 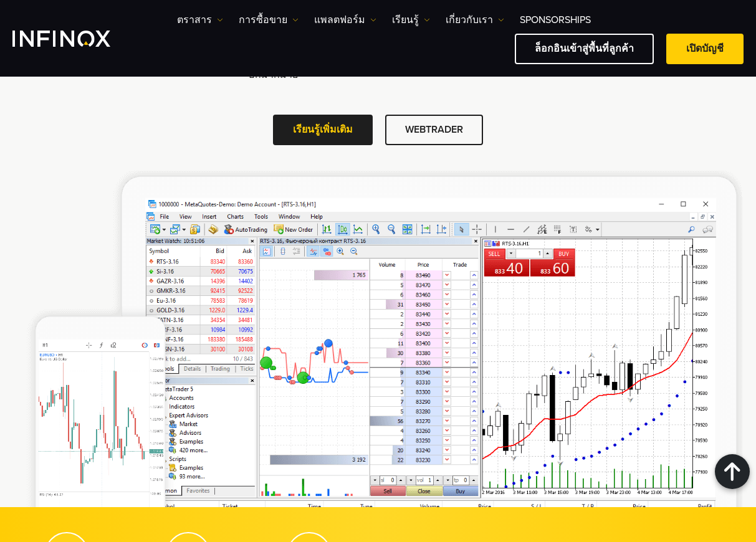 I want to click on a: เรียนรู้, so click(x=411, y=20).